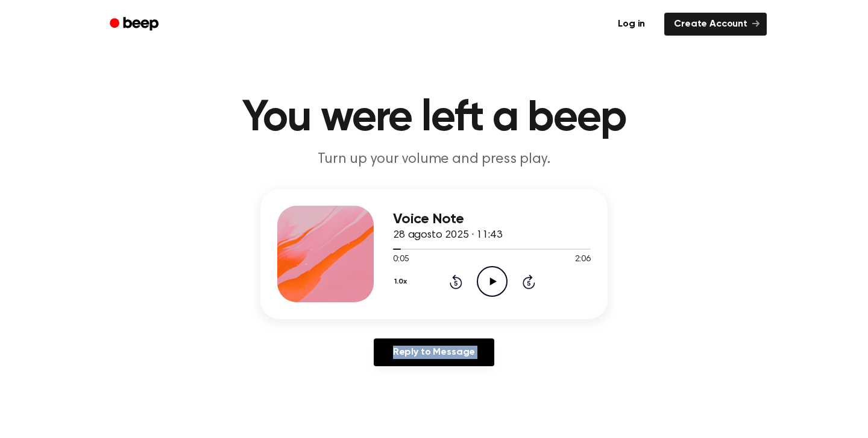 The width and height of the screenshot is (868, 438). What do you see at coordinates (583, 260) in the screenshot?
I see `span: 2:06` at bounding box center [583, 260].